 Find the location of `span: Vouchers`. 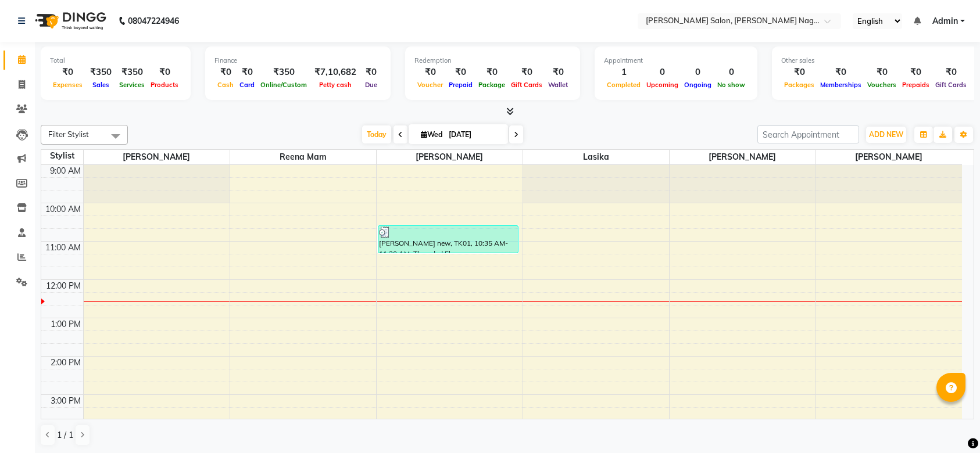

span: Vouchers is located at coordinates (882, 85).